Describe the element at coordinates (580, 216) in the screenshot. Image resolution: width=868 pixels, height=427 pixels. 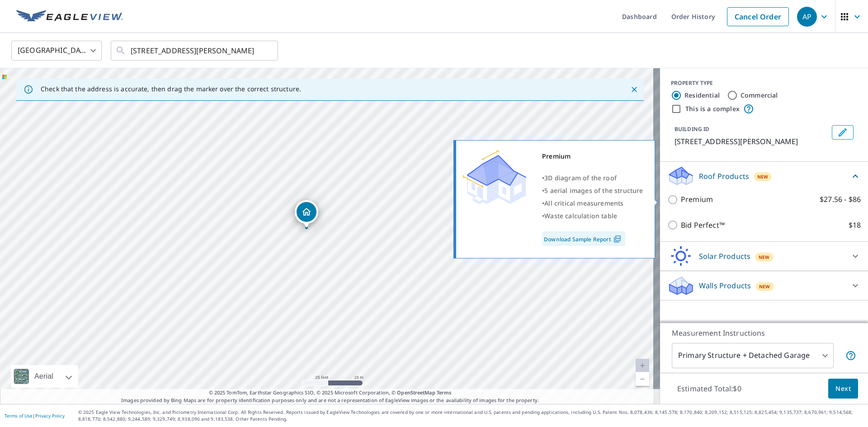
I see `span: Waste calculation table` at that location.